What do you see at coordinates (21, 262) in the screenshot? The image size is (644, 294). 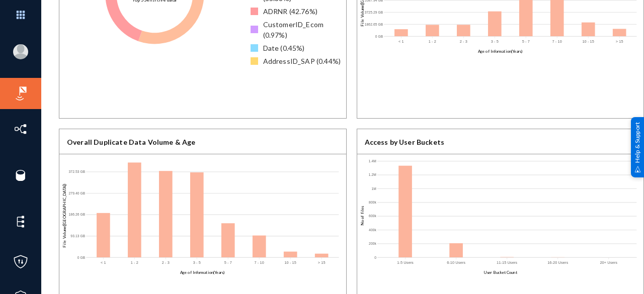 I see `img: icon-policies.svg` at bounding box center [21, 262].